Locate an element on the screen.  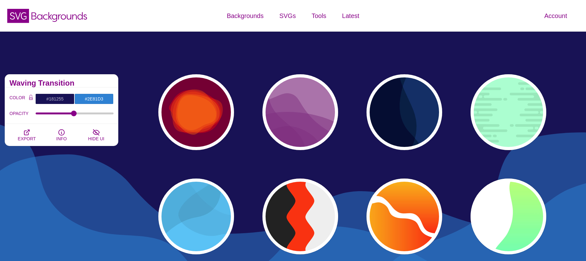
span: EXPORT is located at coordinates (27, 139).